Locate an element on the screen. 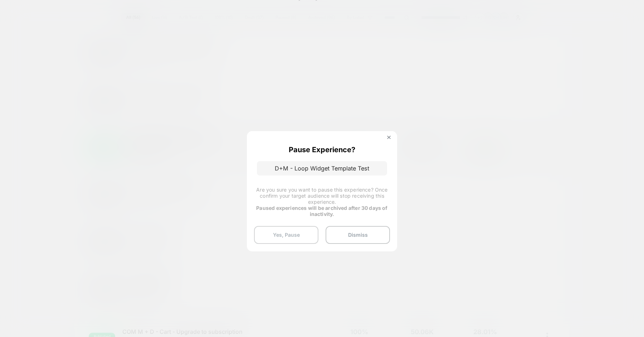  p: D+M - Loop Widget Template Test is located at coordinates (322, 168).